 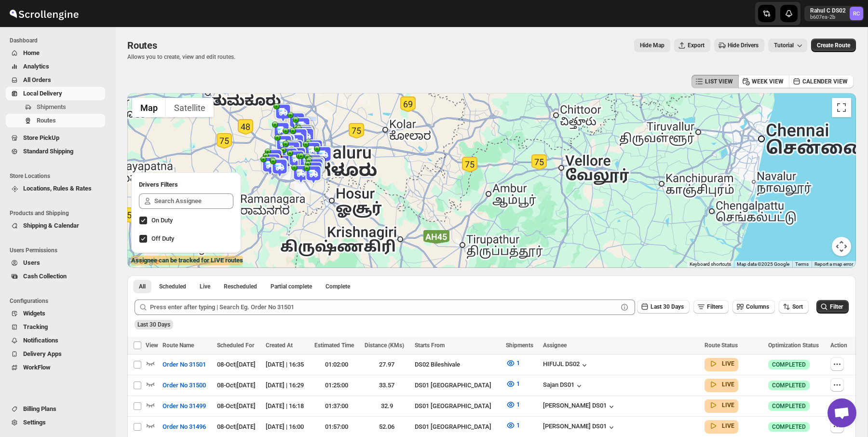 I want to click on div: 01:57:00, so click(x=336, y=427).